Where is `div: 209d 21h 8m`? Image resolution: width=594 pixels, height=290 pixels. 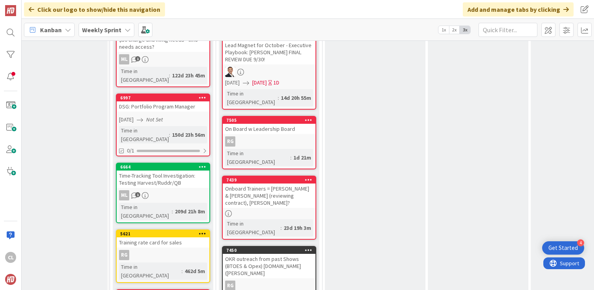 div: 209d 21h 8m is located at coordinates (190, 211).